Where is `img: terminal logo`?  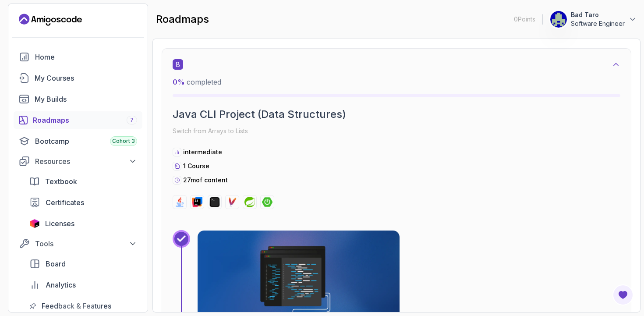
img: terminal logo is located at coordinates (215, 202).